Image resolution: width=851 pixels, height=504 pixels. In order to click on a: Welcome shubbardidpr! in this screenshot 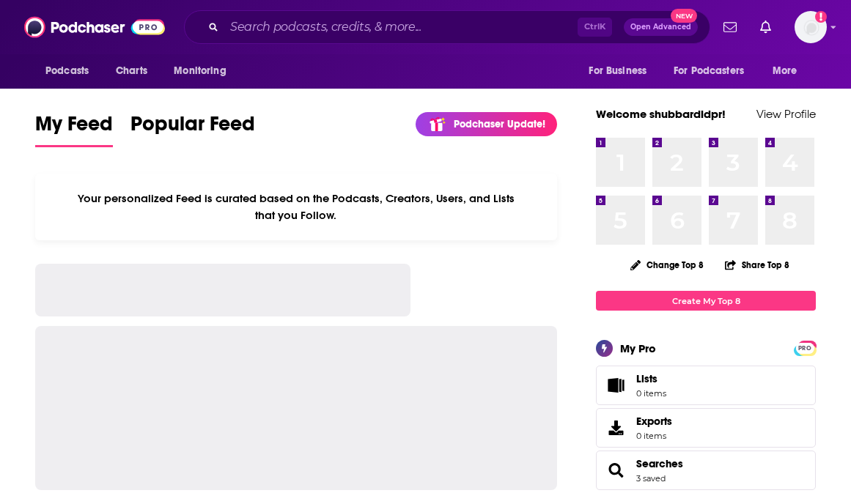, I will do `click(660, 113)`.